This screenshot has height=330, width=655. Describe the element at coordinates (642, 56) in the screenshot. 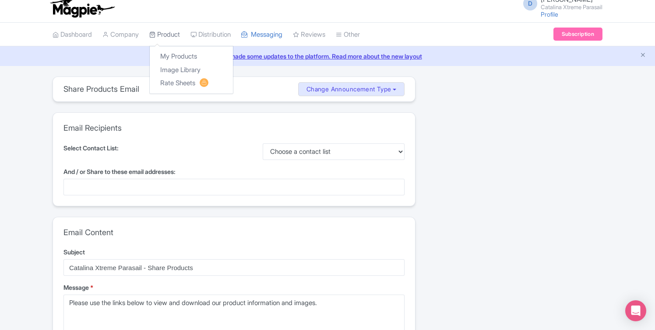

I see `button: Close announcement` at that location.